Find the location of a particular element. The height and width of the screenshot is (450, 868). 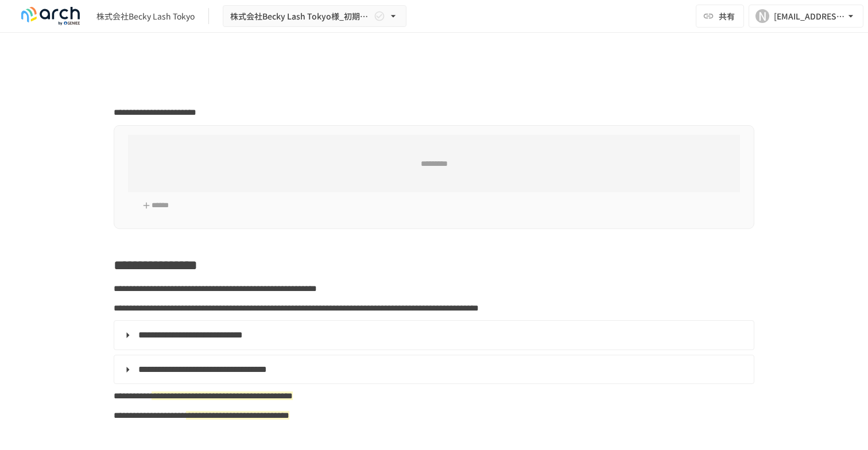

img: logo-default@2x-9cf2c760.svg is located at coordinates (51, 16).